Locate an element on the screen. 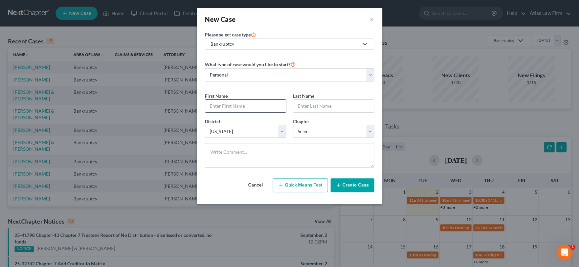 This screenshot has width=579, height=267. button: Create Case is located at coordinates (353, 185).